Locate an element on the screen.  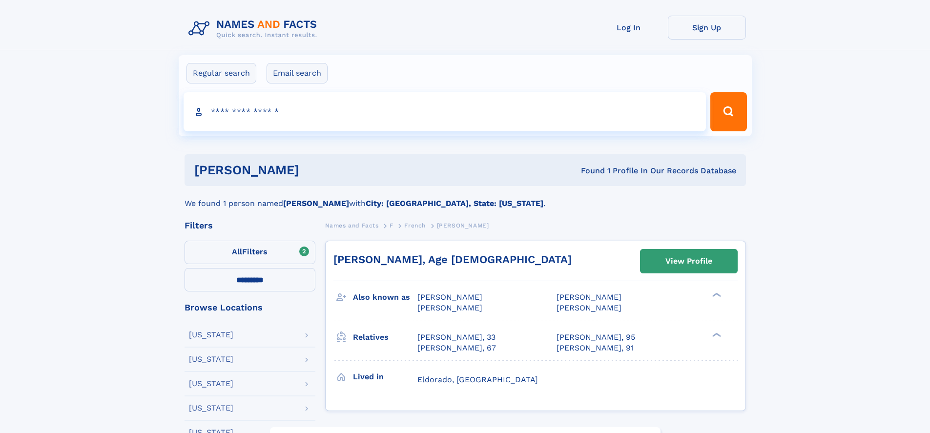
h3: Relatives is located at coordinates (385, 337).